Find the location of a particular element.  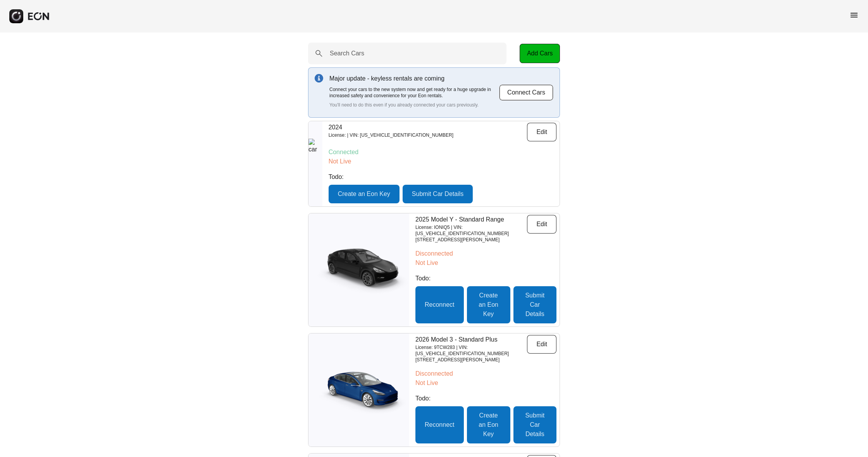

span: menu is located at coordinates (854, 15).